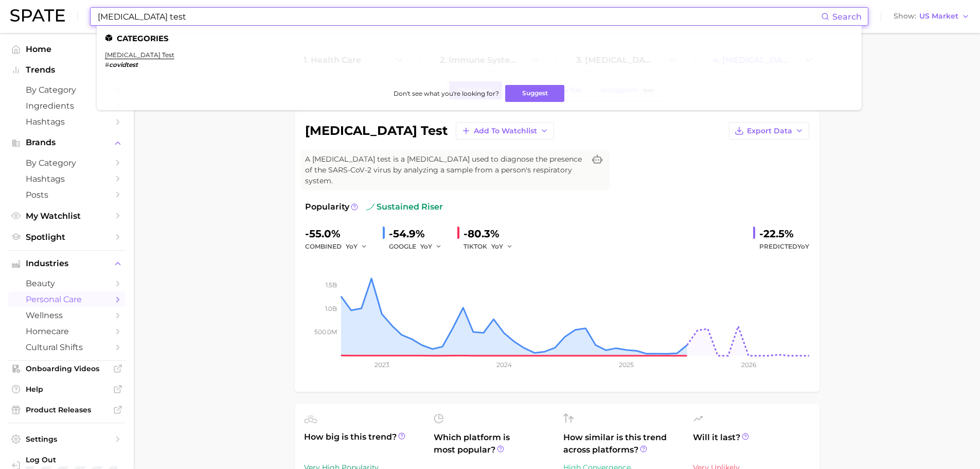 The image size is (980, 469). I want to click on img: sustained riser, so click(371, 207).